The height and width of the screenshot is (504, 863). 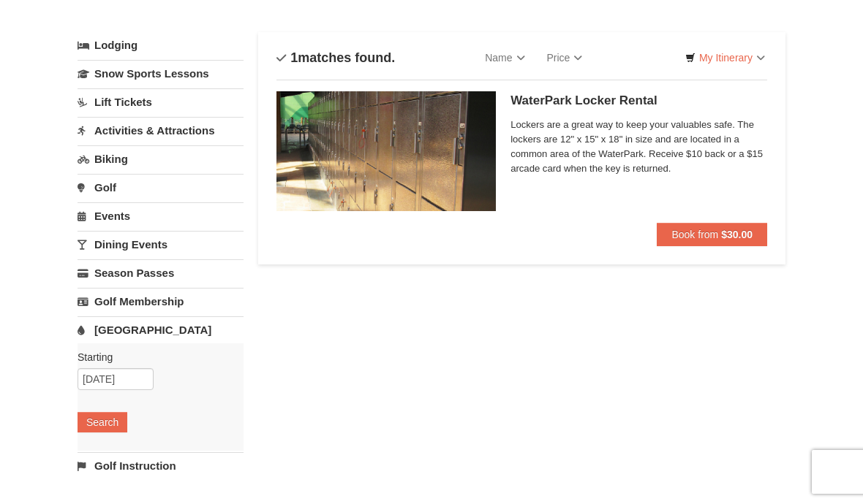 I want to click on img: 6619917-1005-d92ad057.png, so click(x=386, y=151).